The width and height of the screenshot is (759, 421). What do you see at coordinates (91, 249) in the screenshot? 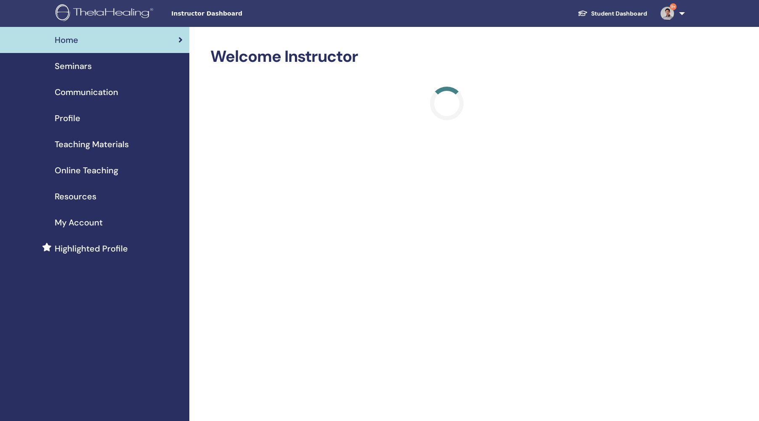
I see `span: Highlighted Profile` at bounding box center [91, 249].